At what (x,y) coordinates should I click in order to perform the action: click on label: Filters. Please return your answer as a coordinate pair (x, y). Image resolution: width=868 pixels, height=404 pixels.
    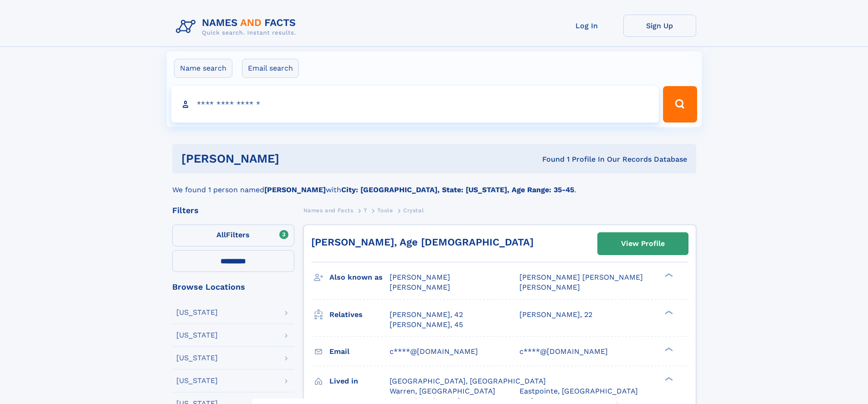
    Looking at the image, I should click on (234, 236).